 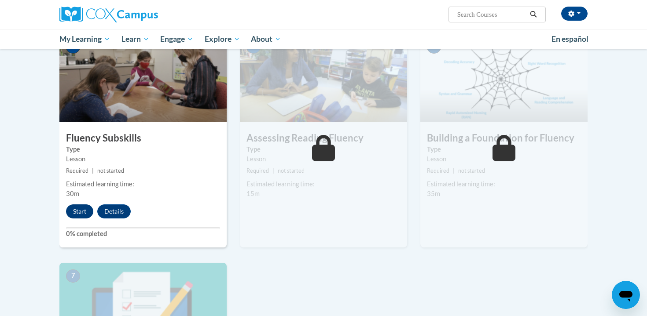 What do you see at coordinates (323, 39) in the screenshot?
I see `div: Main menu` at bounding box center [323, 39].